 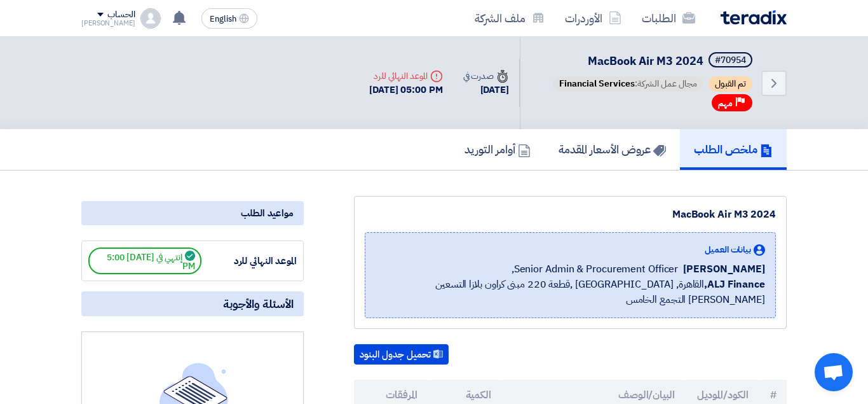 What do you see at coordinates (151, 18) in the screenshot?
I see `img: profile_test.png` at bounding box center [151, 18].